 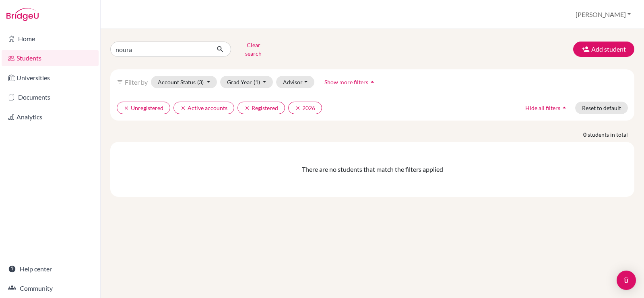 I want to click on button: Hide all filtersarrow_drop_up, so click(x=547, y=108).